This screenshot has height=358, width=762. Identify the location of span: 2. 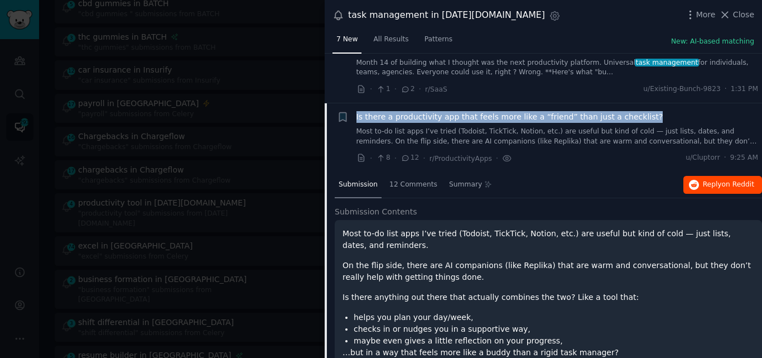
(407, 89).